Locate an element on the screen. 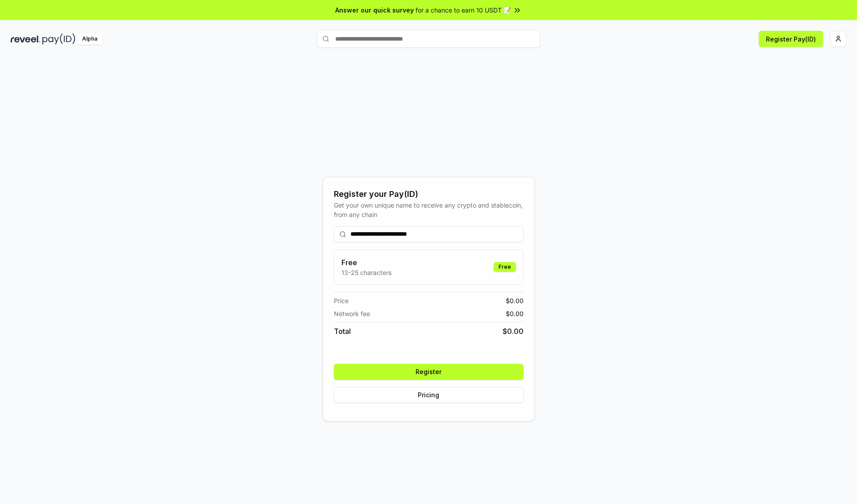 The height and width of the screenshot is (504, 857). h3: Free is located at coordinates (367, 263).